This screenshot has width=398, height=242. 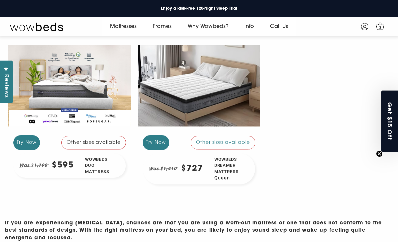 What do you see at coordinates (199, 9) in the screenshot?
I see `a: Enjoy a Risk-Free 120-Night Sleep Trial` at bounding box center [199, 9].